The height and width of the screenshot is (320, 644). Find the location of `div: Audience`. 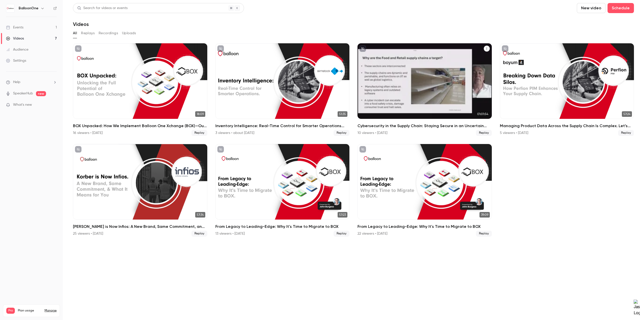

div: Audience is located at coordinates (17, 50).